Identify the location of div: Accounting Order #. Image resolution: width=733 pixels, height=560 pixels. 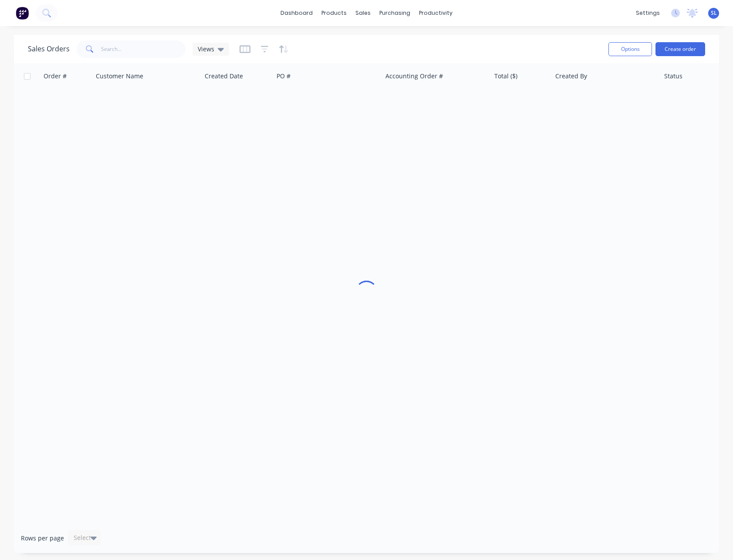
(414, 76).